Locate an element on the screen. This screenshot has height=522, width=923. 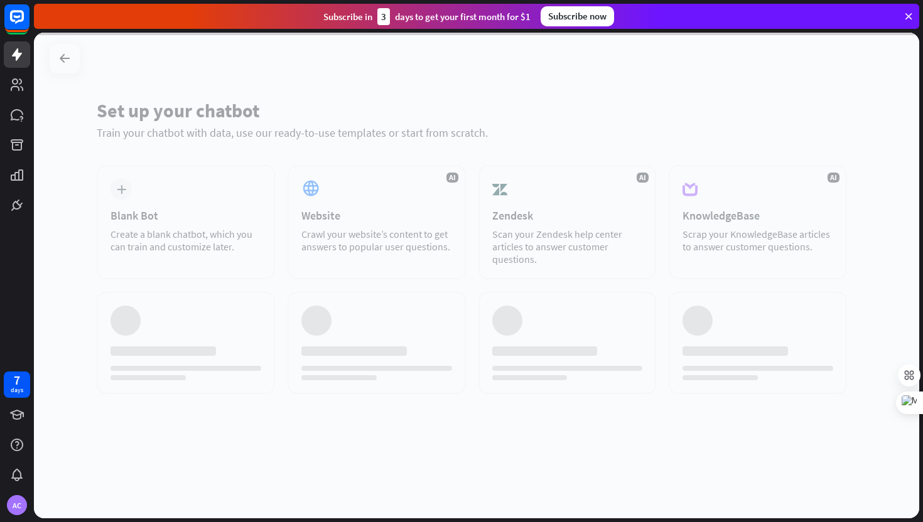
div: AC is located at coordinates (17, 506).